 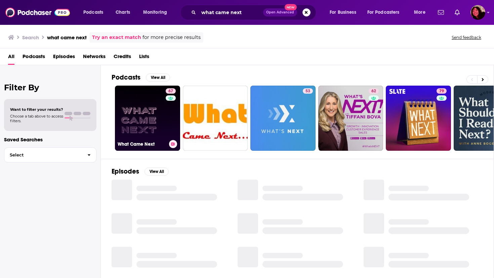 What do you see at coordinates (171, 91) in the screenshot?
I see `a: 67` at bounding box center [171, 91].